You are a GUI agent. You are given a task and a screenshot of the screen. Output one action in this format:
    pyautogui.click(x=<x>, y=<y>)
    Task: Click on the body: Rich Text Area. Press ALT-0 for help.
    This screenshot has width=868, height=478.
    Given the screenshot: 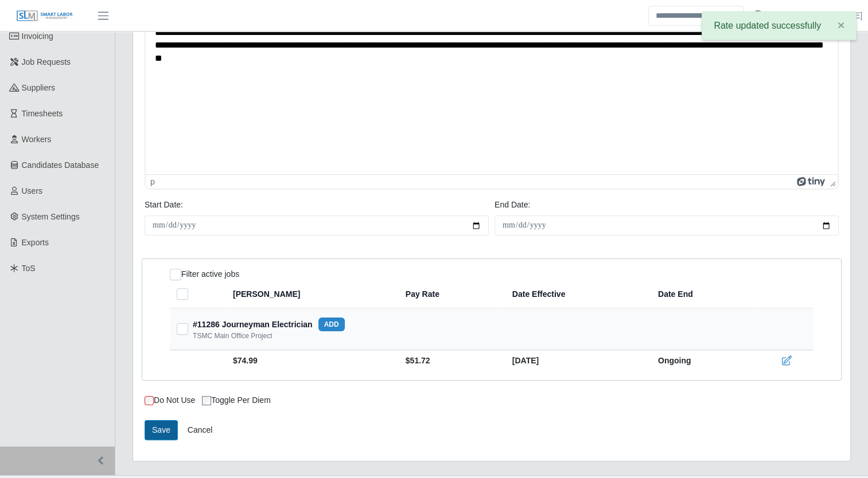 What is the action you would take?
    pyautogui.click(x=346, y=28)
    